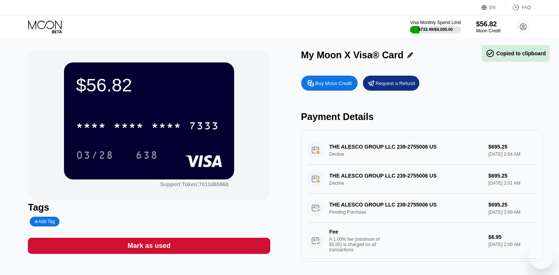 The image size is (559, 275). Describe the element at coordinates (356, 232) in the screenshot. I see `div: Fee` at that location.